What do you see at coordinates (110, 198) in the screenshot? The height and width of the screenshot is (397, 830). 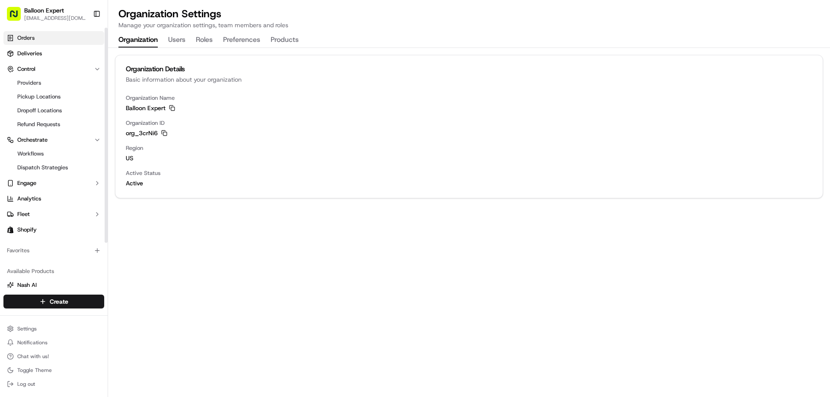 I see `span: API Documentation` at bounding box center [110, 198].